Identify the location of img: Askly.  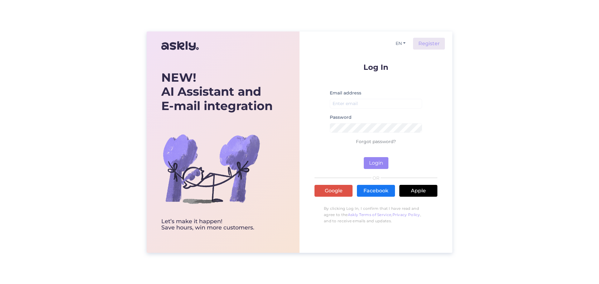
(180, 46).